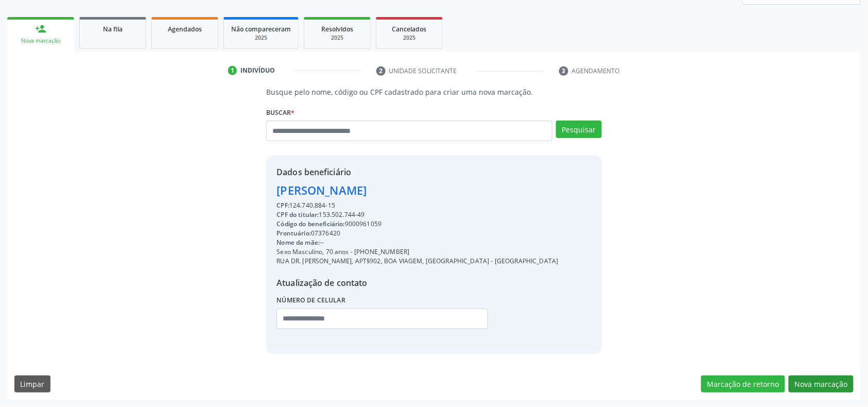  What do you see at coordinates (409, 29) in the screenshot?
I see `span: Cancelados` at bounding box center [409, 29].